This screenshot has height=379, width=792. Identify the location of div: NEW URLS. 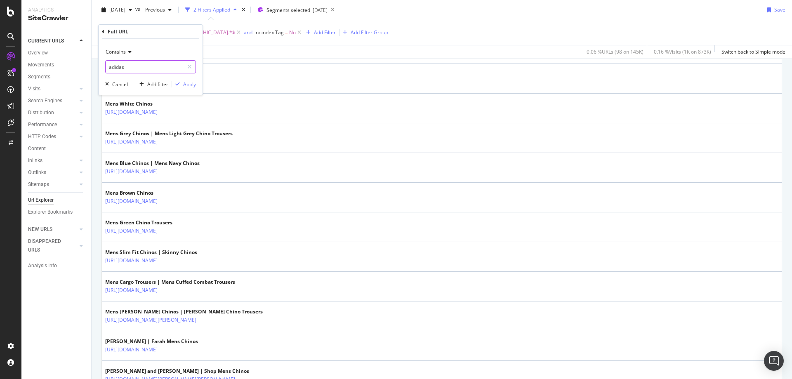
(40, 229).